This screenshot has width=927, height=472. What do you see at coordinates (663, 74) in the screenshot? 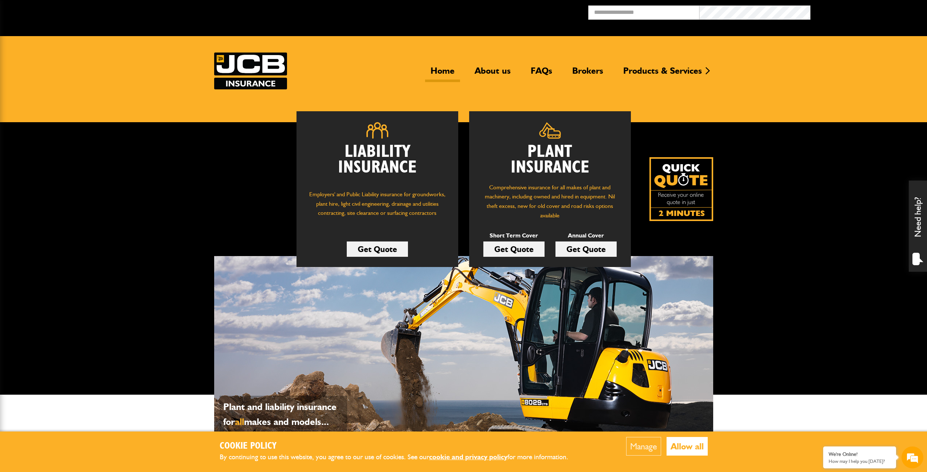
I see `a: Products & Services` at bounding box center [663, 74].